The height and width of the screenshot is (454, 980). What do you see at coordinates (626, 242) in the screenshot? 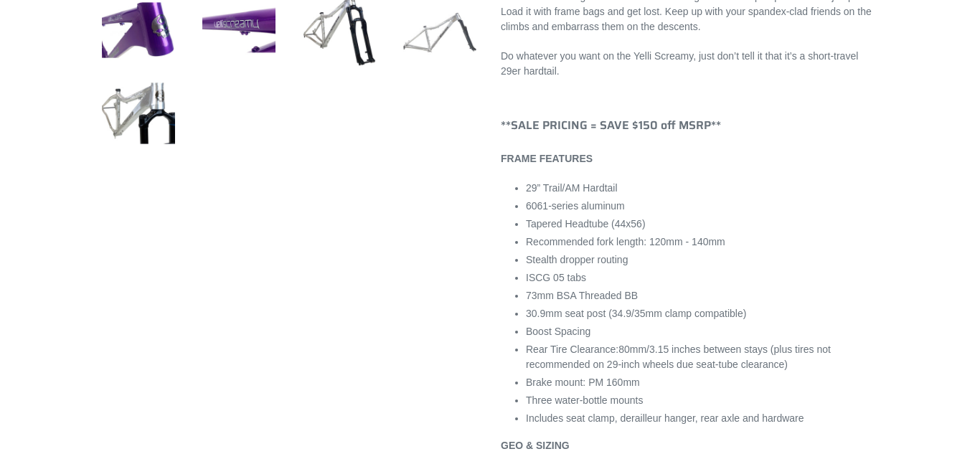
I see `span: Recommended fork length: 120mm - 140mm` at bounding box center [626, 242].